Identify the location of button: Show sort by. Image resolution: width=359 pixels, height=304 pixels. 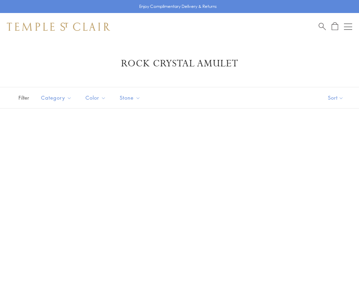
(336, 97).